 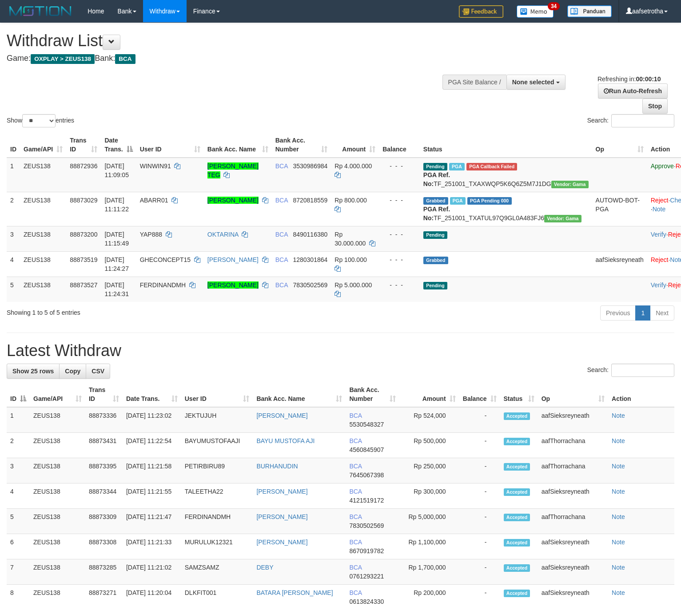 I want to click on a: Run Auto-Refresh, so click(x=632, y=91).